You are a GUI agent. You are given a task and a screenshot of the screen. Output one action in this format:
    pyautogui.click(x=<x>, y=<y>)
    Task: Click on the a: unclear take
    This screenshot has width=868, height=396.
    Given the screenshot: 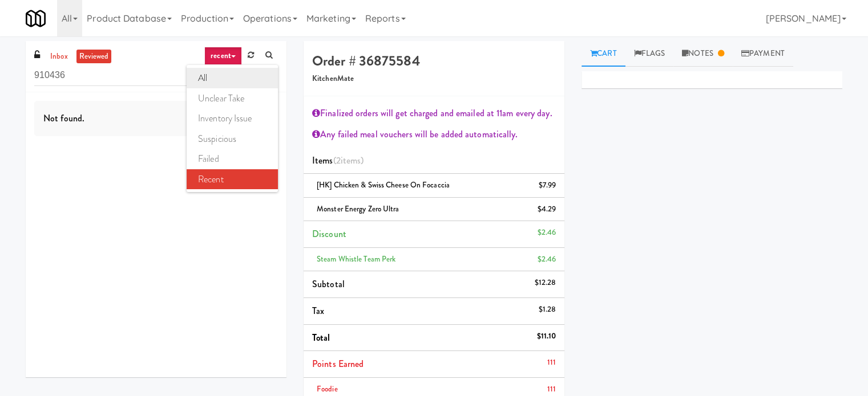 What is the action you would take?
    pyautogui.click(x=232, y=99)
    